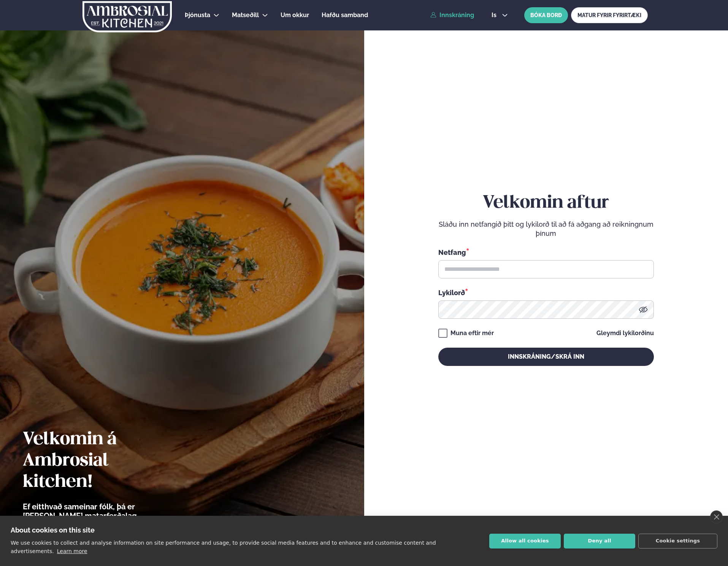  What do you see at coordinates (198, 15) in the screenshot?
I see `a: Þjónusta` at bounding box center [198, 15].